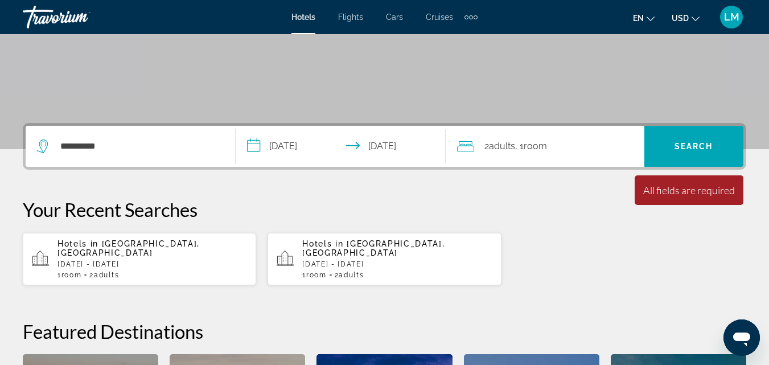 The image size is (769, 365). Describe the element at coordinates (351, 17) in the screenshot. I see `a: Flights` at that location.